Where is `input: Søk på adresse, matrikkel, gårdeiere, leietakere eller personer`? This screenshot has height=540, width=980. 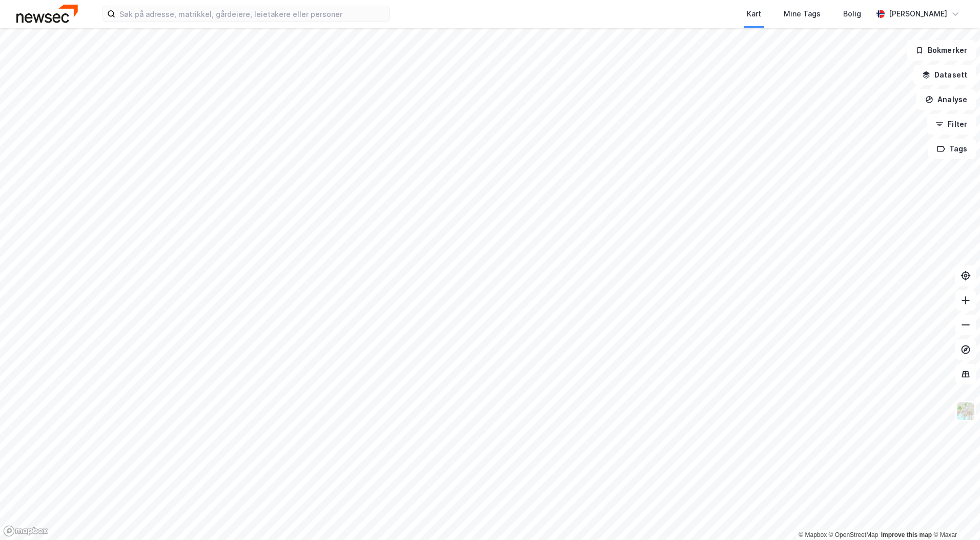
input: Søk på adresse, matrikkel, gårdeiere, leietakere eller personer is located at coordinates (252, 14).